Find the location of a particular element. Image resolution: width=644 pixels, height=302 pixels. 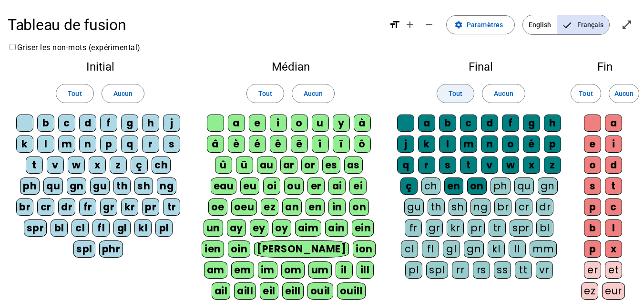

h2: Initial is located at coordinates (100, 67).